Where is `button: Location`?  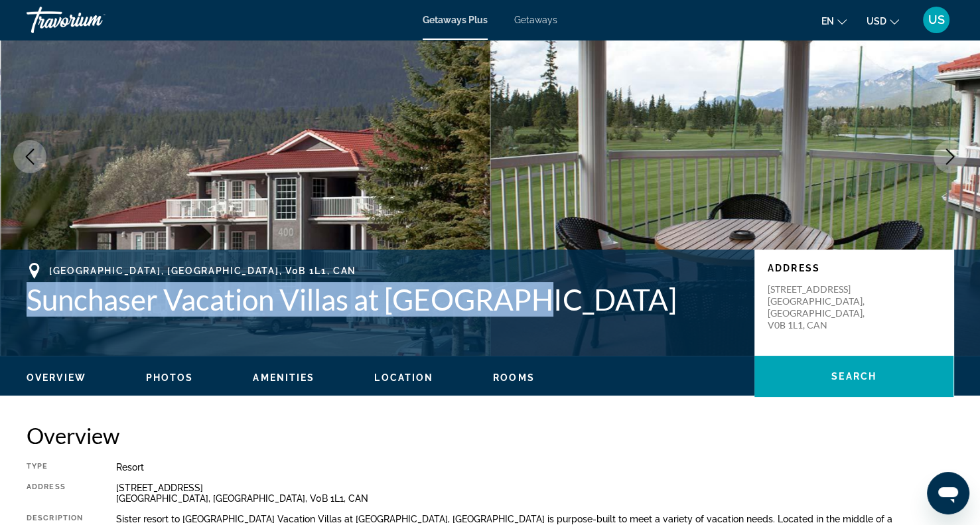
button: Location is located at coordinates (403, 378).